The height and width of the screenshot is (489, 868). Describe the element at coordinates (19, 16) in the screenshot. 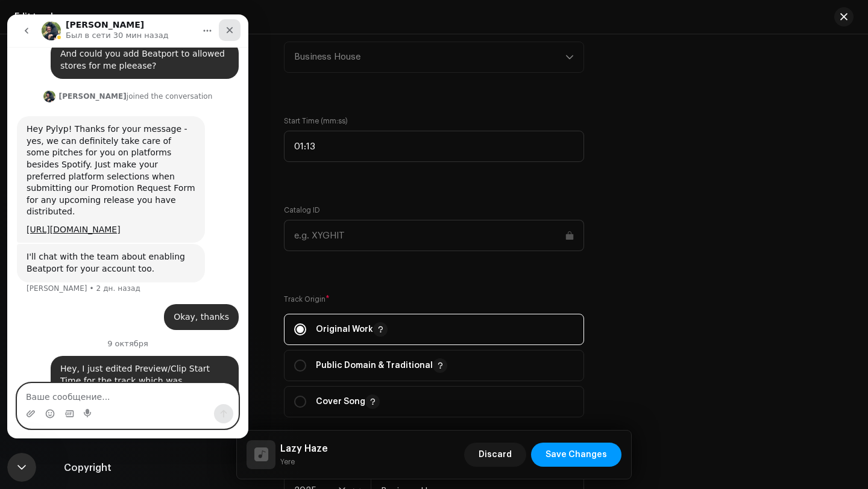

I see `button: go back` at that location.